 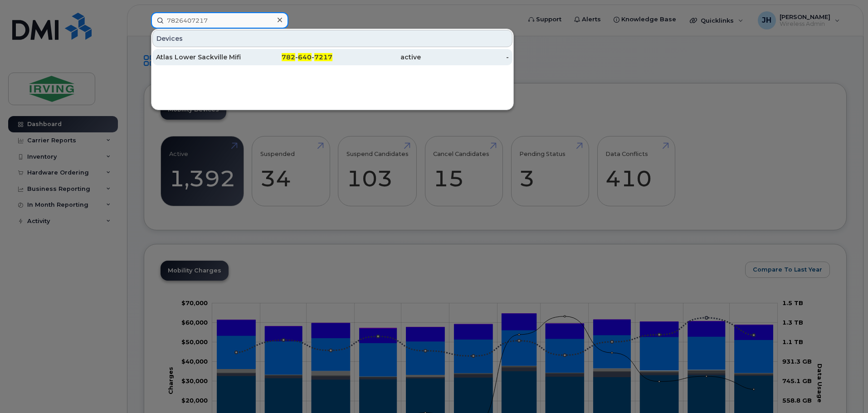 What do you see at coordinates (333, 57) in the screenshot?
I see `a: Atlas Lower Sackville Mifi782-640-7217active-` at bounding box center [333, 57].